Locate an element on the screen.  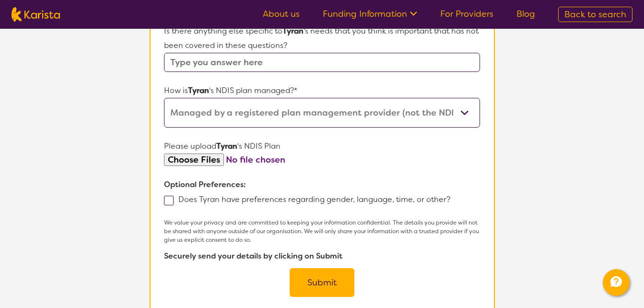
b: Optional Preferences: is located at coordinates (205, 184).